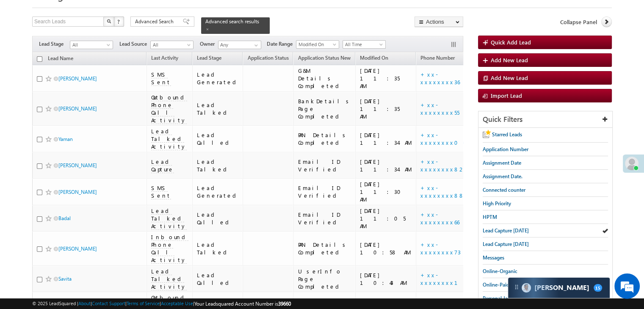 Image resolution: width=644 pixels, height=309 pixels. I want to click on img: Search, so click(109, 21).